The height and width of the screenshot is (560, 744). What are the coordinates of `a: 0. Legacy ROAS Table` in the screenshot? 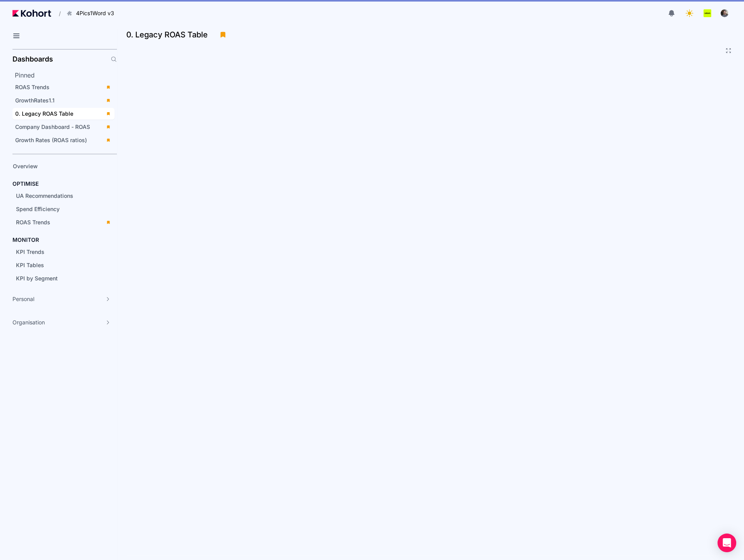 It's located at (64, 114).